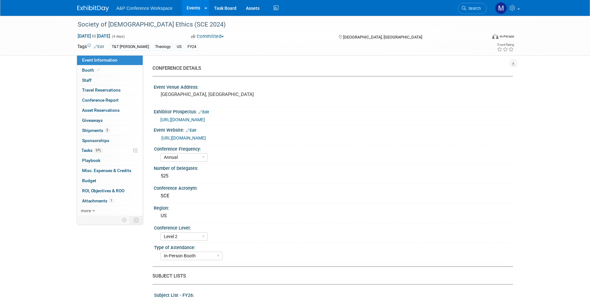 This screenshot has width=590, height=299. What do you see at coordinates (333, 187) in the screenshot?
I see `div: Conference Acronym:` at bounding box center [333, 187].